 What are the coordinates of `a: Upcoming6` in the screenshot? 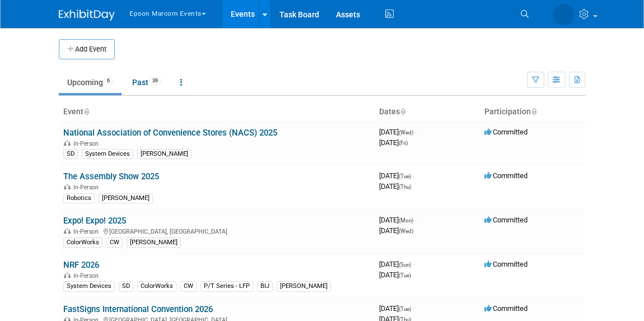 It's located at (90, 83).